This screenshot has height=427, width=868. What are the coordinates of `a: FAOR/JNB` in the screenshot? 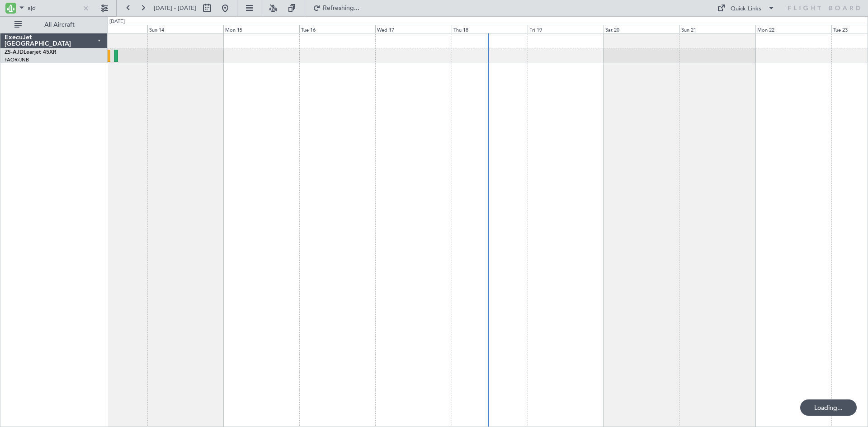 It's located at (17, 60).